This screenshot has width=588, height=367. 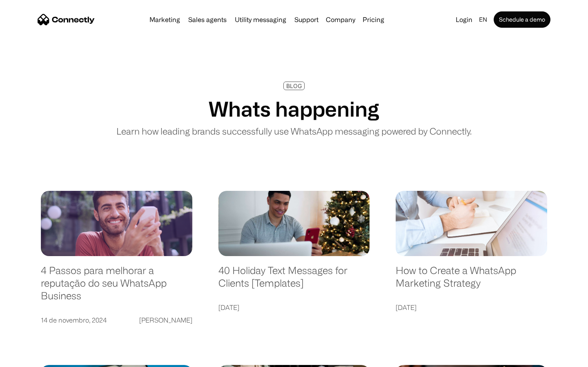 What do you see at coordinates (294, 281) in the screenshot?
I see `a: 40 Holiday Text Messages for Clients [Templates]` at bounding box center [294, 281].